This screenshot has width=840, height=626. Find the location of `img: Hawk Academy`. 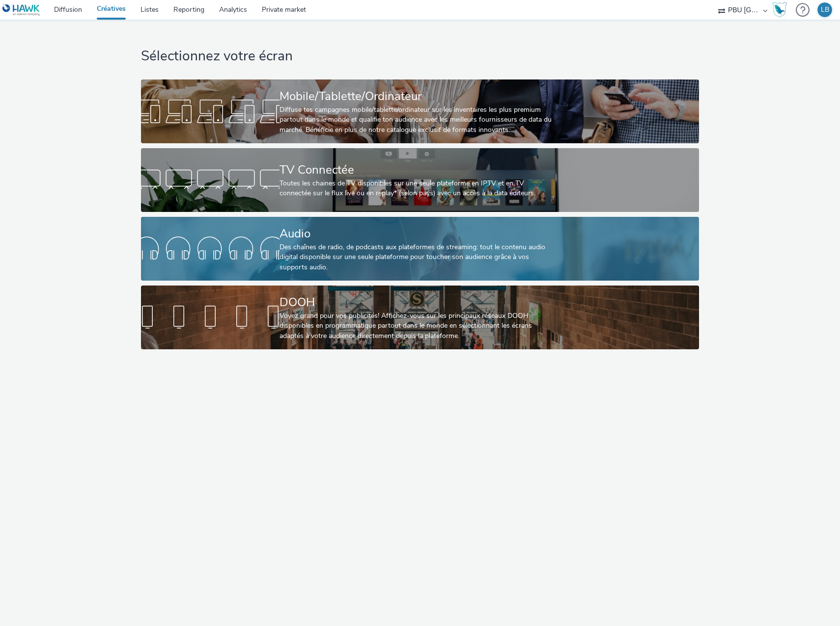

img: Hawk Academy is located at coordinates (779, 10).